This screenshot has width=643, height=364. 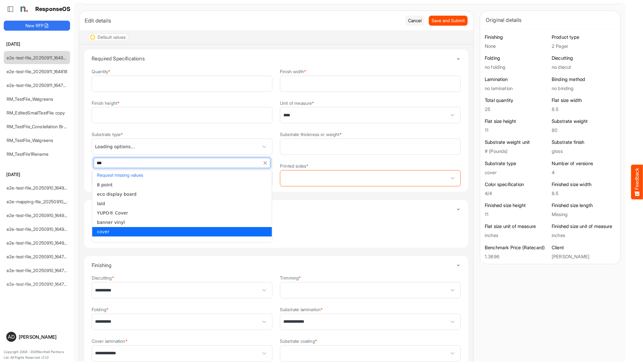 What do you see at coordinates (584, 205) in the screenshot?
I see `h6: Finished size length` at bounding box center [584, 205].